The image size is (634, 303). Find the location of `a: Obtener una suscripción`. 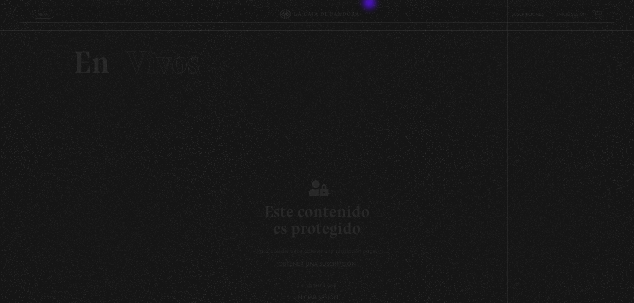

a: Obtener una suscripción is located at coordinates (317, 265).